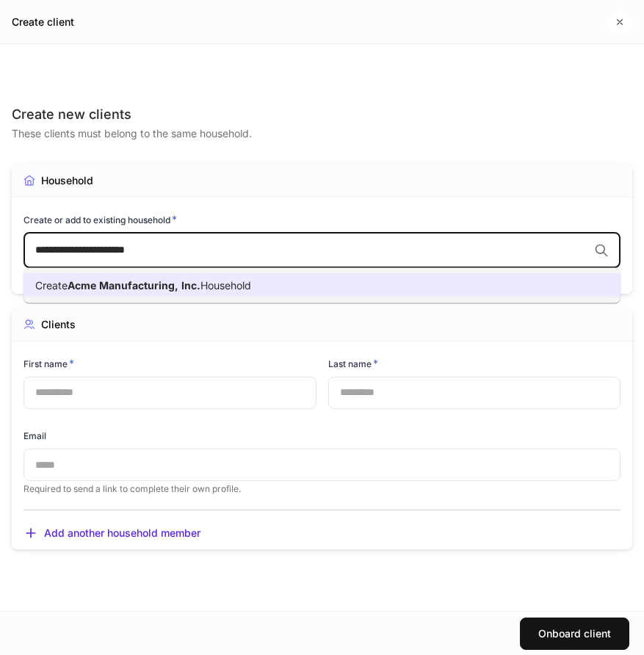  I want to click on h6: Email, so click(34, 435).